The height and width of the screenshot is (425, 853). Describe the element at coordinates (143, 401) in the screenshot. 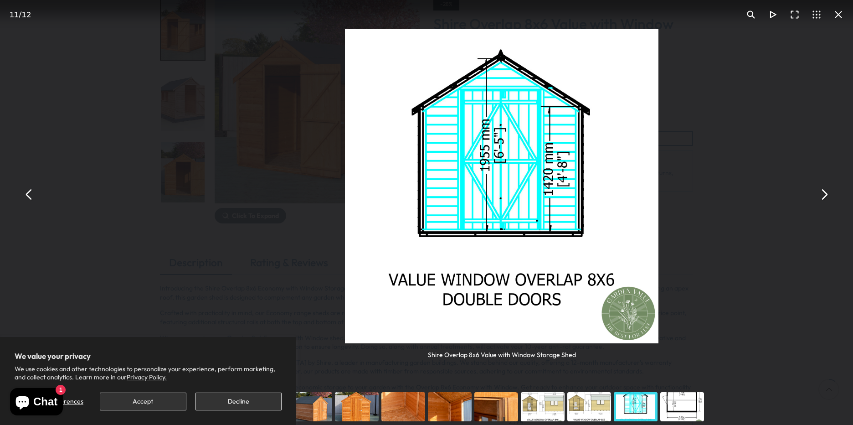

I see `button: Accept` at that location.